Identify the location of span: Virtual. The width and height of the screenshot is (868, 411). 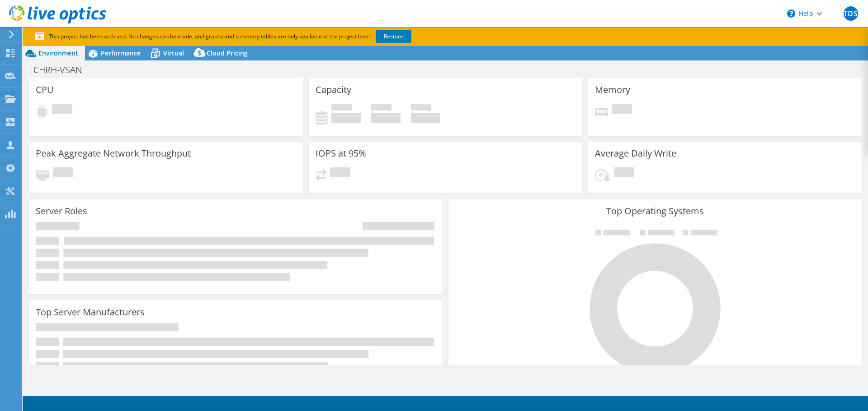
(173, 53).